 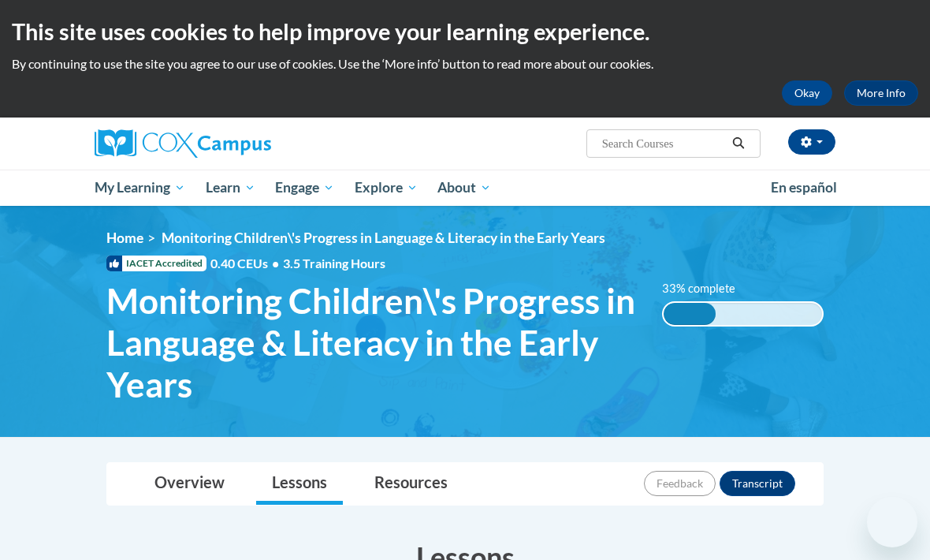 What do you see at coordinates (230, 188) in the screenshot?
I see `a: Learn` at bounding box center [230, 188].